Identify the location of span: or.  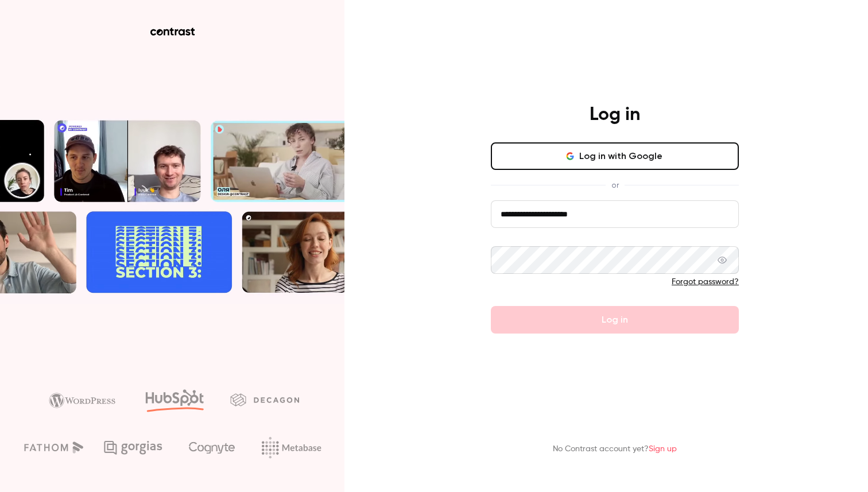
(615, 185).